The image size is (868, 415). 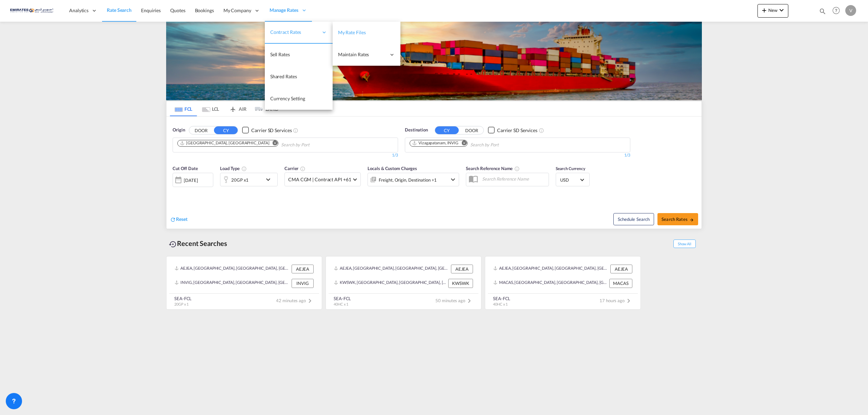 What do you see at coordinates (244, 168) in the screenshot?
I see `md-icon: icon-information-outline` at bounding box center [244, 168].